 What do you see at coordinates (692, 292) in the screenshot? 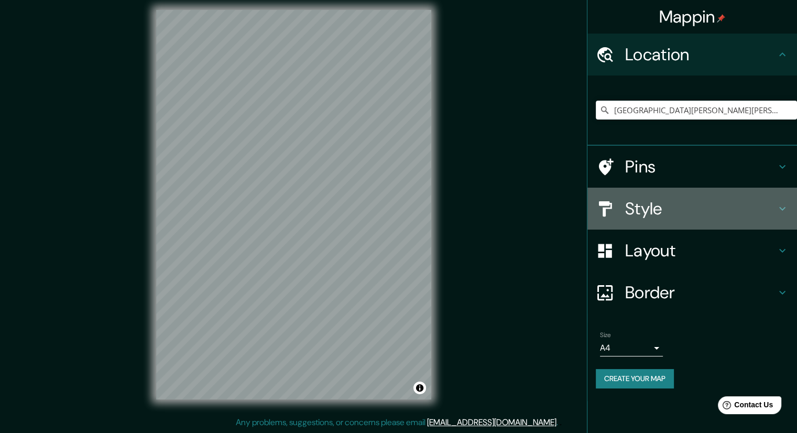
I see `div: Border` at bounding box center [692, 292].